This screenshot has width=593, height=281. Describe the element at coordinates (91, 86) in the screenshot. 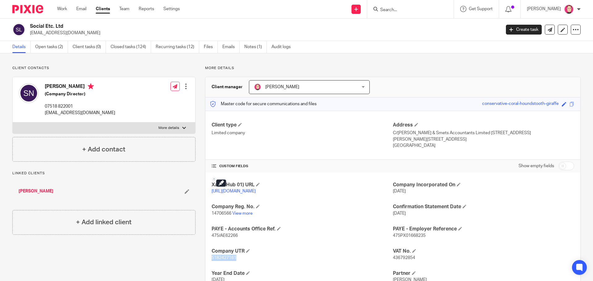

I see `i: Primary` at that location.